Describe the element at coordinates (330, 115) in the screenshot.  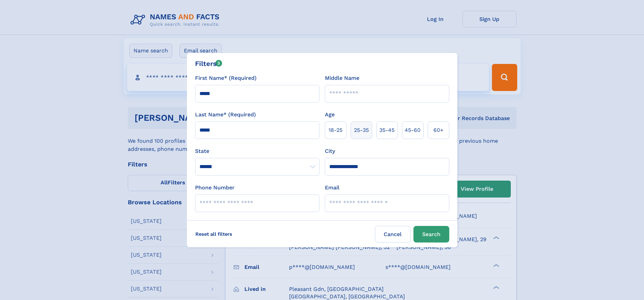
I see `label: Age` at that location.